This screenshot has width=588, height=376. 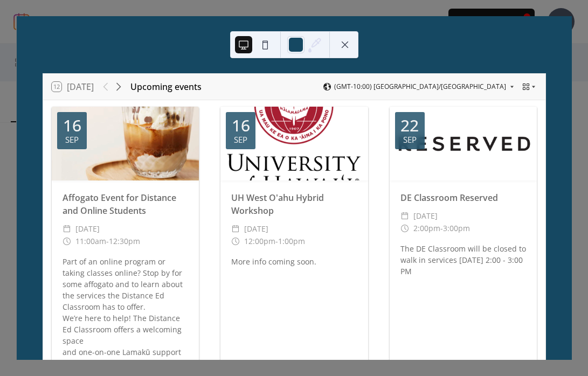 What do you see at coordinates (457, 228) in the screenshot?
I see `span: 3:00pm` at bounding box center [457, 228].